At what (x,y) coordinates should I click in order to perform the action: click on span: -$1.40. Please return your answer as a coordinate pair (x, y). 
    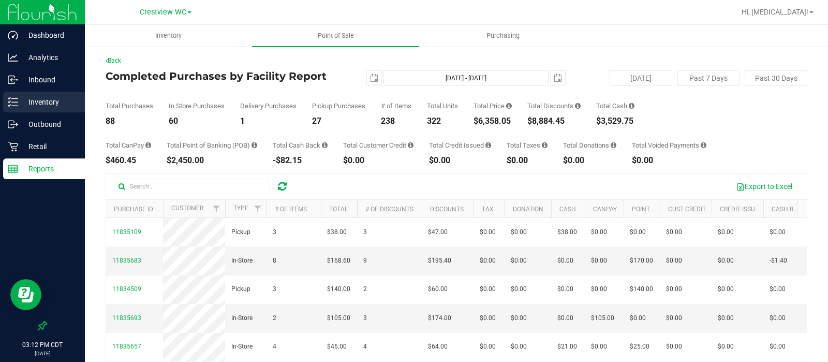
    Looking at the image, I should click on (778, 260).